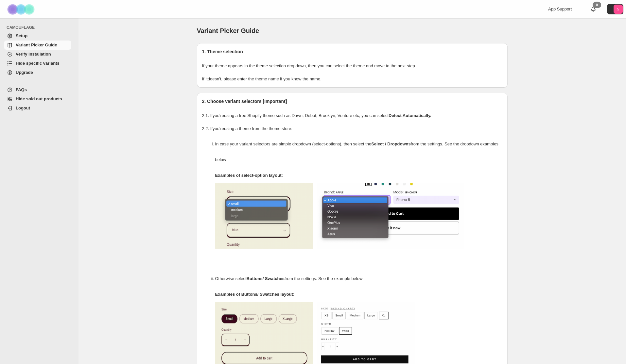 This screenshot has width=626, height=364. What do you see at coordinates (352, 101) in the screenshot?
I see `h2: 2. Choose variant selectors [Important]` at bounding box center [352, 101].